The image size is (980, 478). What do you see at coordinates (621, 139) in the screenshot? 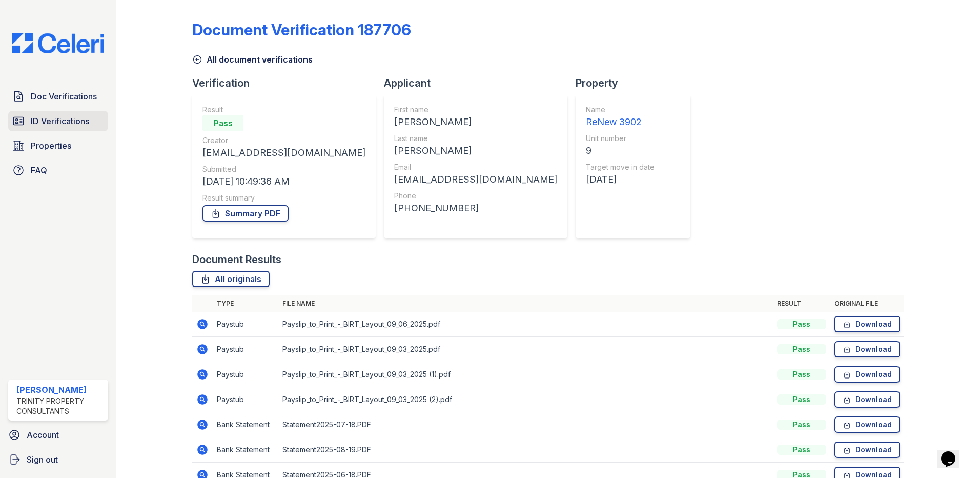
I see `div: Unit number` at bounding box center [621, 139].